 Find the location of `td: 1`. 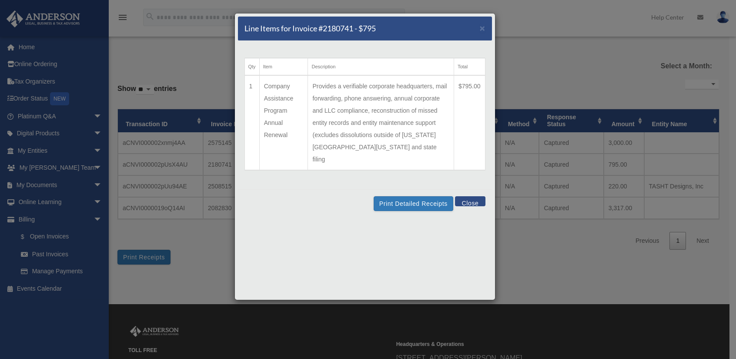

td: 1 is located at coordinates (252, 123).